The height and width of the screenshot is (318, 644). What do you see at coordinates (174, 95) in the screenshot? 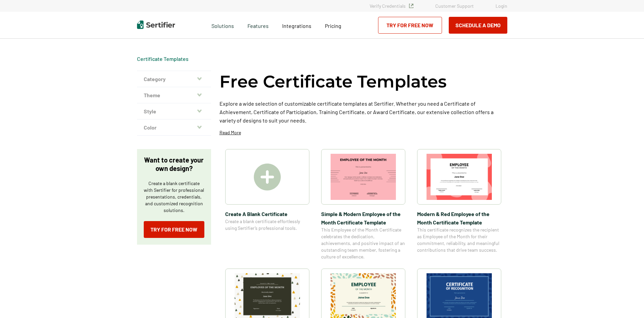
I see `button: Theme` at bounding box center [174, 95].